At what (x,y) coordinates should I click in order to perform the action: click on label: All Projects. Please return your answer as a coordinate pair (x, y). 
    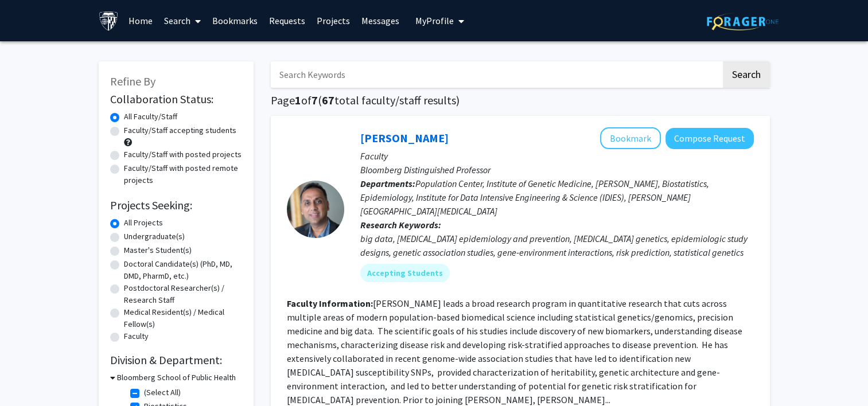
    Looking at the image, I should click on (144, 223).